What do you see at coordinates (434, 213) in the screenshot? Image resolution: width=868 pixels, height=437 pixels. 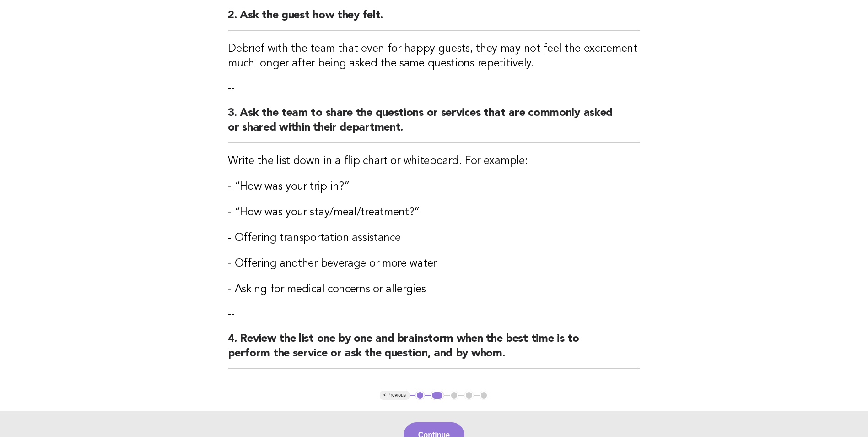 I see `h3: - “How was your stay/meal/treatment?”` at bounding box center [434, 213].